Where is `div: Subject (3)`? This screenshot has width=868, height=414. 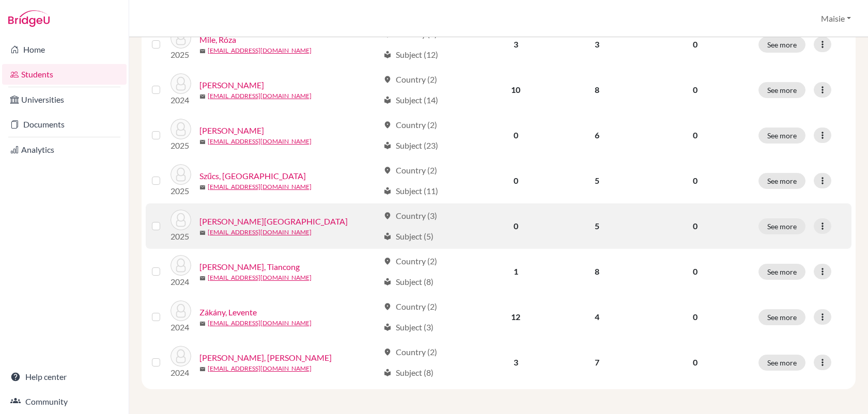 div: Subject (3) is located at coordinates (408, 328).